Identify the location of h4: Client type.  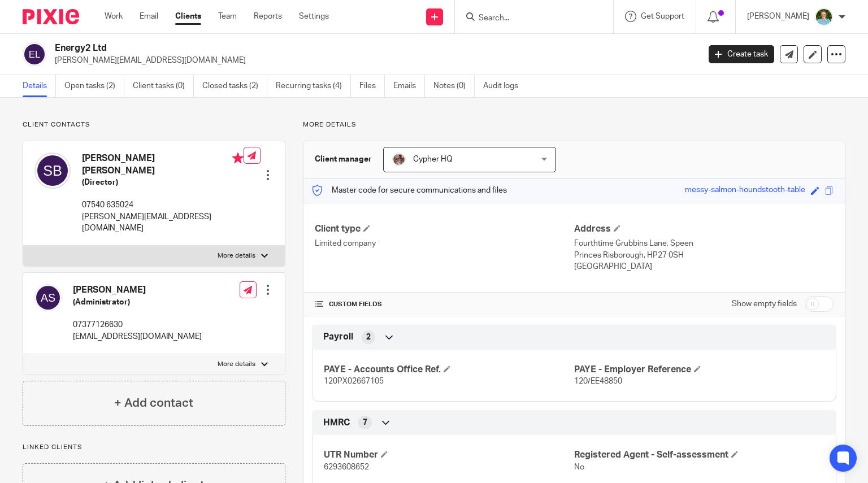
(444, 228).